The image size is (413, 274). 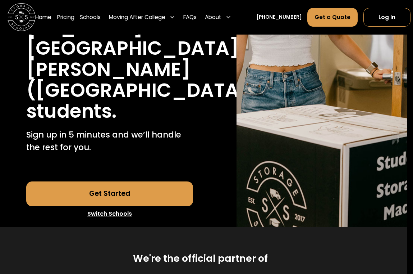 I want to click on a: Schools, so click(x=90, y=17).